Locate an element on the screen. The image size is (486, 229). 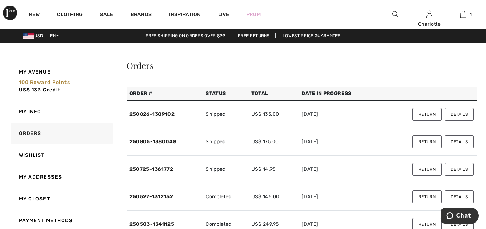
span: Chat is located at coordinates (23, 8).